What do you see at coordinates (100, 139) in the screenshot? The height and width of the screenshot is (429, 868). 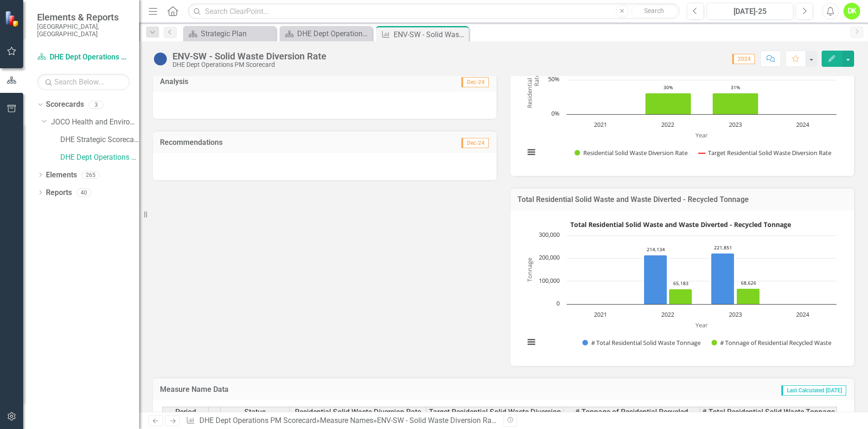 I see `a: DHE Strategic Scorecard-Current Year's Plan` at bounding box center [100, 139].